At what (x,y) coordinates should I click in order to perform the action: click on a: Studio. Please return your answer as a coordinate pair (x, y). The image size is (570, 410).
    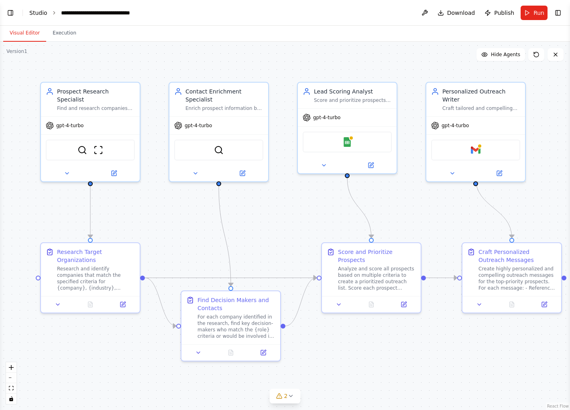
    Looking at the image, I should click on (38, 13).